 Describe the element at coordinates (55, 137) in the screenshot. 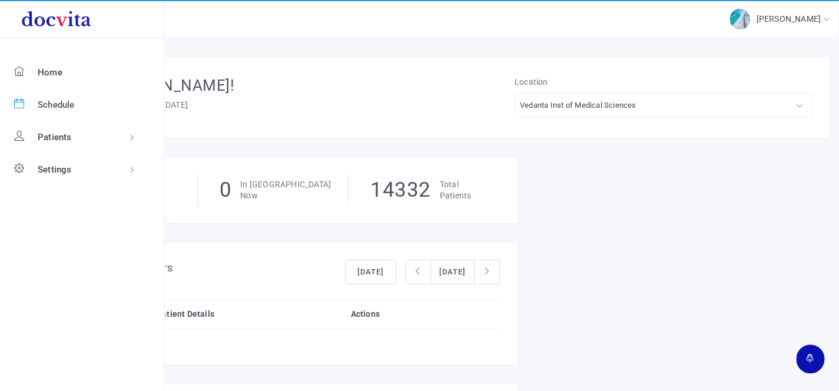

I see `span: Patients` at that location.